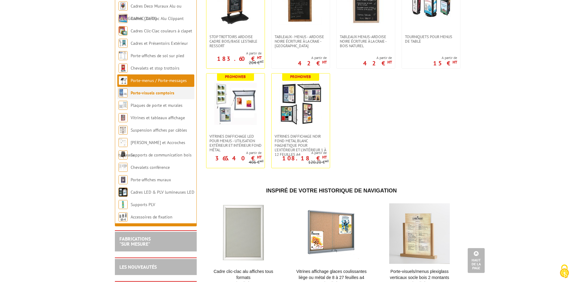 Image resolution: width=575 pixels, height=282 pixels. What do you see at coordinates (157, 18) in the screenshot?
I see `a: Cadres Clic-Clac Alu Clippant` at bounding box center [157, 18].